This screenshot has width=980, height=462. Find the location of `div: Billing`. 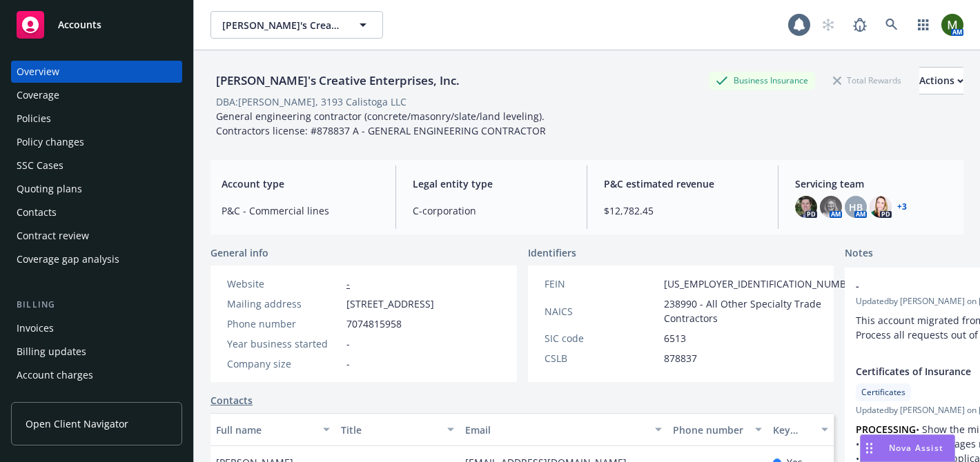

div: Billing is located at coordinates (96, 305).